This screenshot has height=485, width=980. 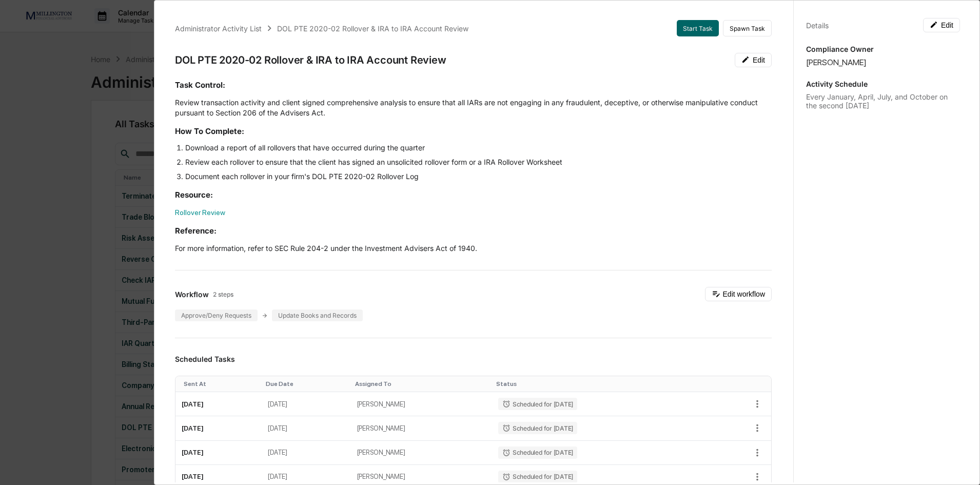 What do you see at coordinates (194, 195) in the screenshot?
I see `strong: Resource:` at bounding box center [194, 195].